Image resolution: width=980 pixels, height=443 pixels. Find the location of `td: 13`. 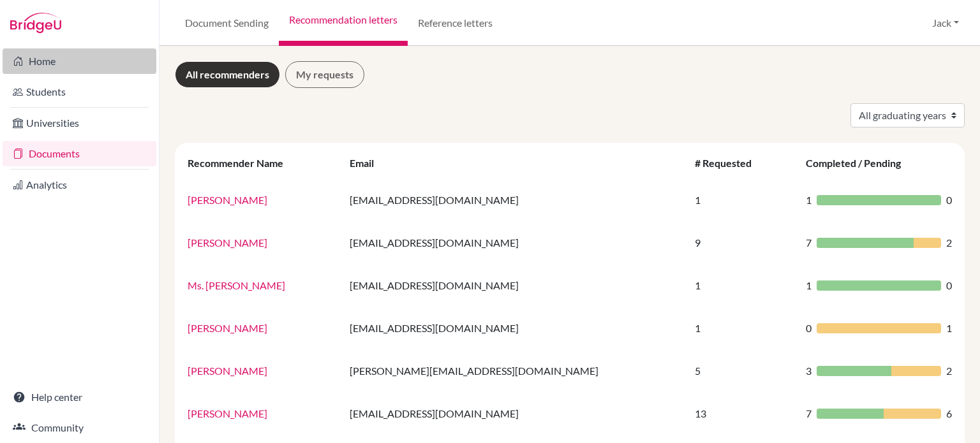

td: 13 is located at coordinates (742, 414).